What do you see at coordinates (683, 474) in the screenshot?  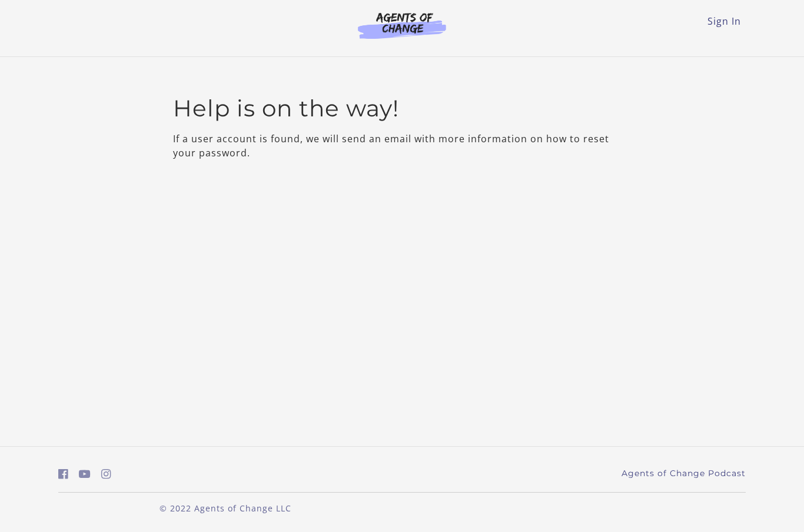 I see `a: Agents of Change Podcast` at bounding box center [683, 474].